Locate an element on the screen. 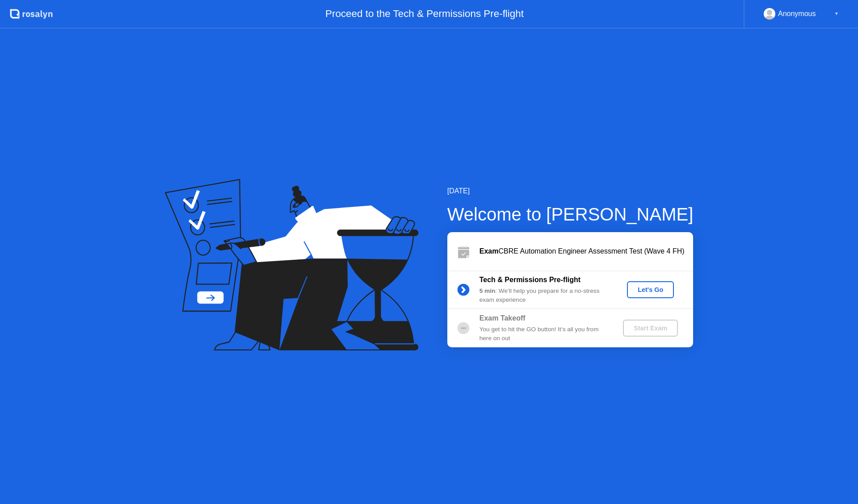 The width and height of the screenshot is (858, 504). div: CBRE Automation Engineer Assessment Test (Wave 4 FH) is located at coordinates (586, 252).